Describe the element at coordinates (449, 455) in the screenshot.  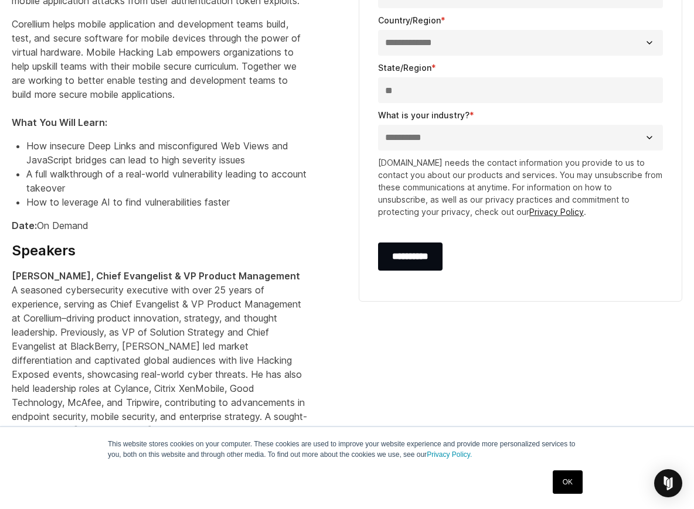
I see `a: Privacy Policy.` at that location.